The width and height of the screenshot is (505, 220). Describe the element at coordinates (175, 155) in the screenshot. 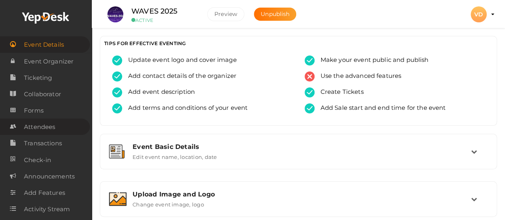

I see `label: Edit event name, location, date` at that location.